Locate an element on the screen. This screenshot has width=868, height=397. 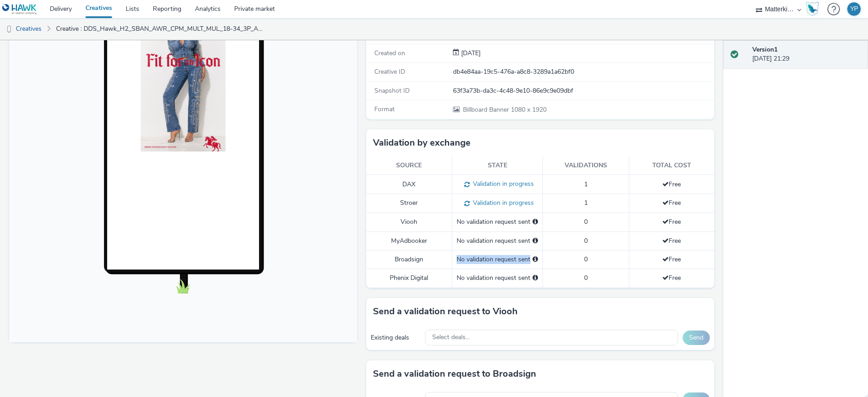
td: Stroer is located at coordinates (409, 204).